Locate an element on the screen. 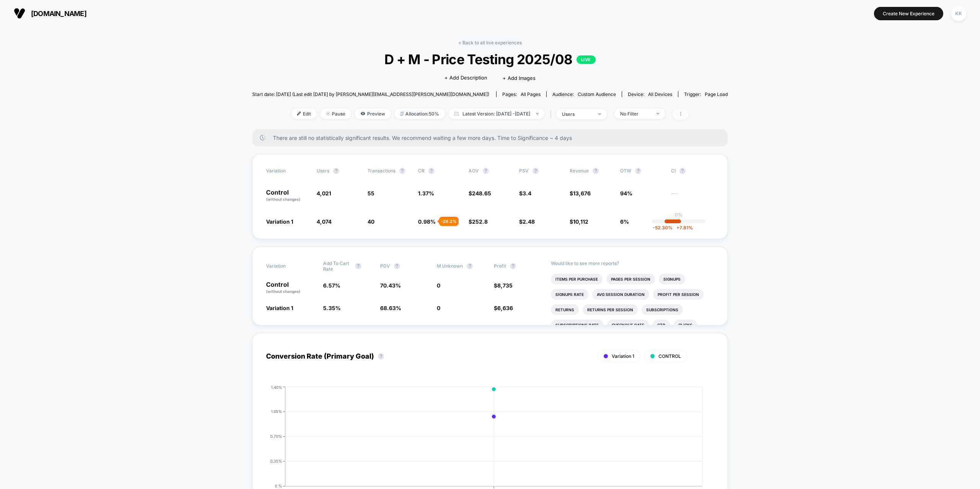 This screenshot has width=980, height=489. span: CR is located at coordinates (421, 170).